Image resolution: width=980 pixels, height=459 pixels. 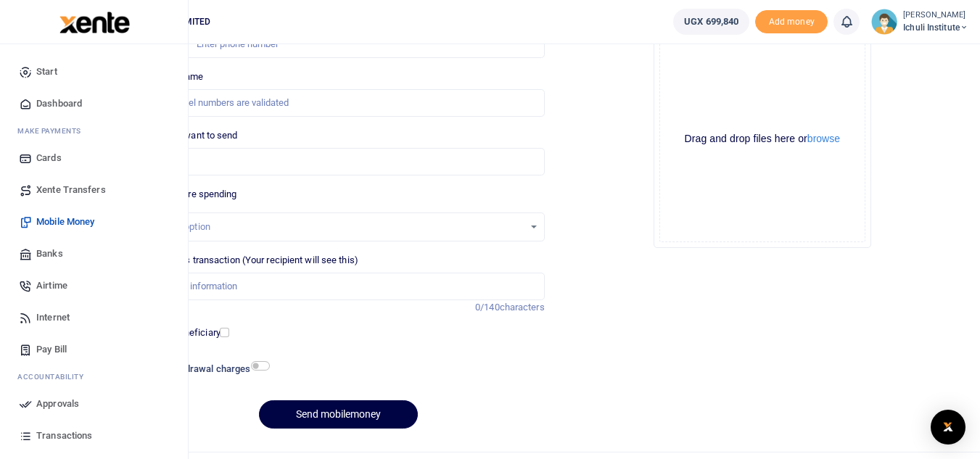 What do you see at coordinates (711, 21) in the screenshot?
I see `span: UGX 699,840` at bounding box center [711, 21].